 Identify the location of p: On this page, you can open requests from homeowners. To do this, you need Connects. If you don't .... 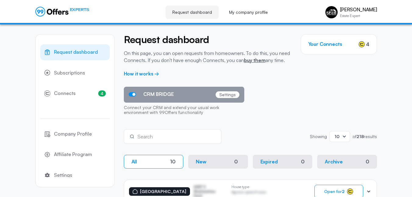
(208, 56).